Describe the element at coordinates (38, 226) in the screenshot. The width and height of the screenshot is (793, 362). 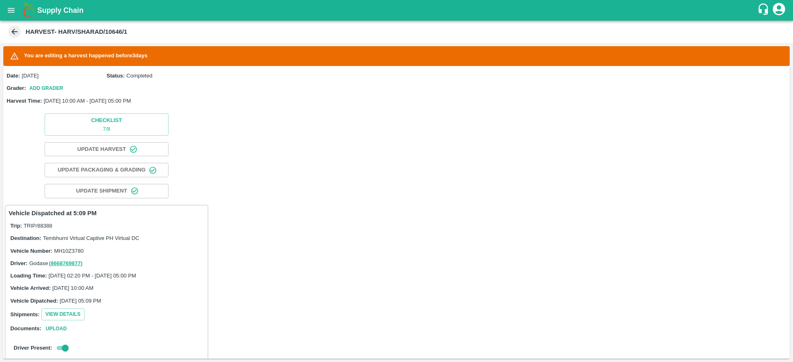
I see `span: TRIP/88388` at that location.